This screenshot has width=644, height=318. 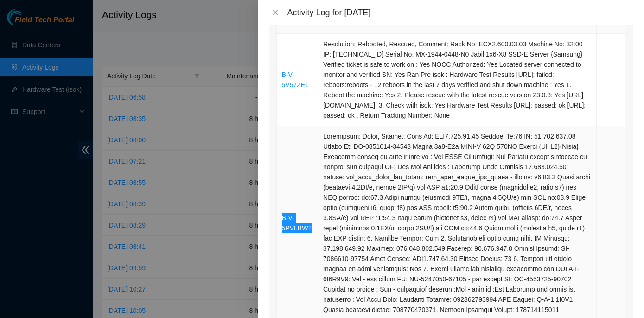 I want to click on button: Close, so click(x=276, y=13).